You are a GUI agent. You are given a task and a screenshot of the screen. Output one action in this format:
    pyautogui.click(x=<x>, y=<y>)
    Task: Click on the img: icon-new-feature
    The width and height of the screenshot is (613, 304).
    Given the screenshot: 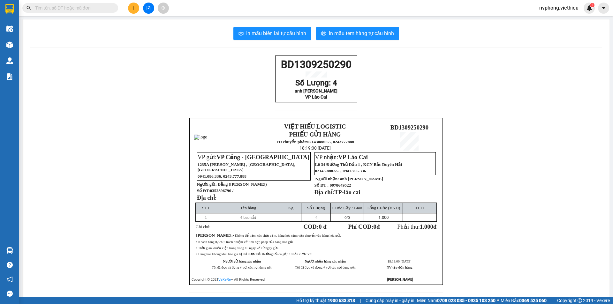 What is the action you would take?
    pyautogui.click(x=589, y=8)
    